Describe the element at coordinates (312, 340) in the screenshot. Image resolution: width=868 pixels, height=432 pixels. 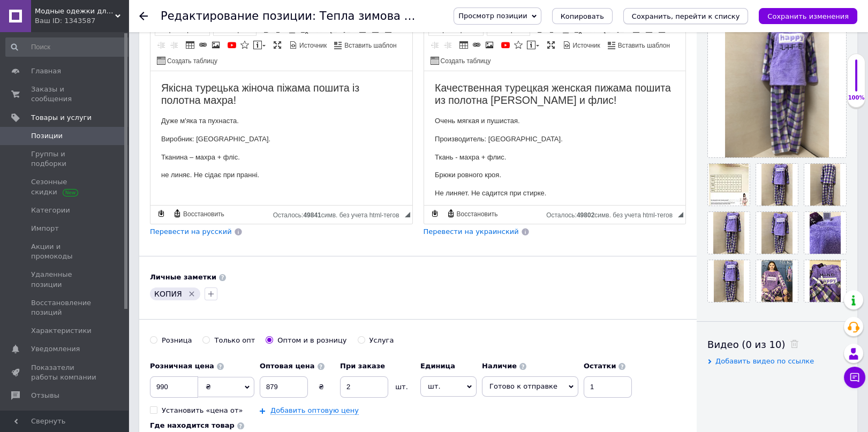
I see `div: Оптом и в розницу` at that location.